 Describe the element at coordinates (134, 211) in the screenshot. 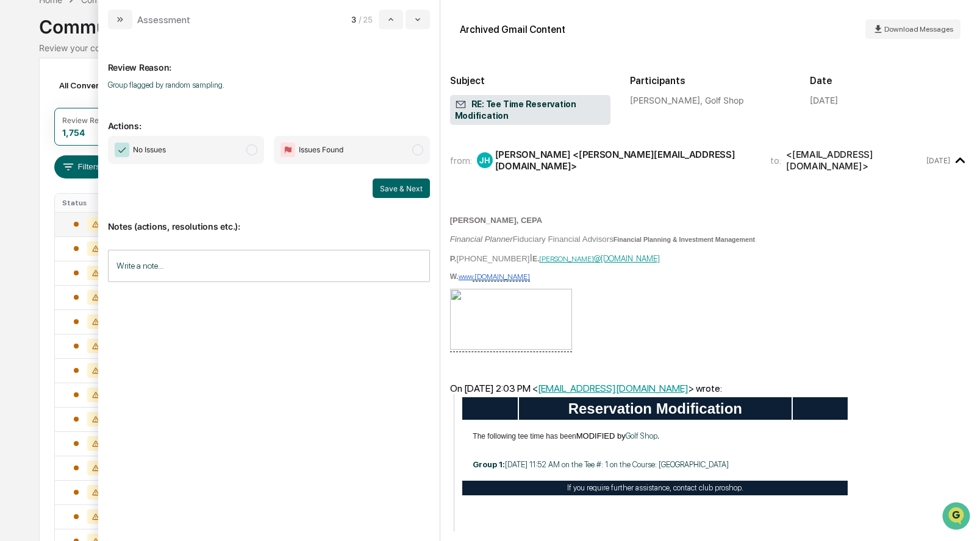

I see `span: Pylon` at that location.